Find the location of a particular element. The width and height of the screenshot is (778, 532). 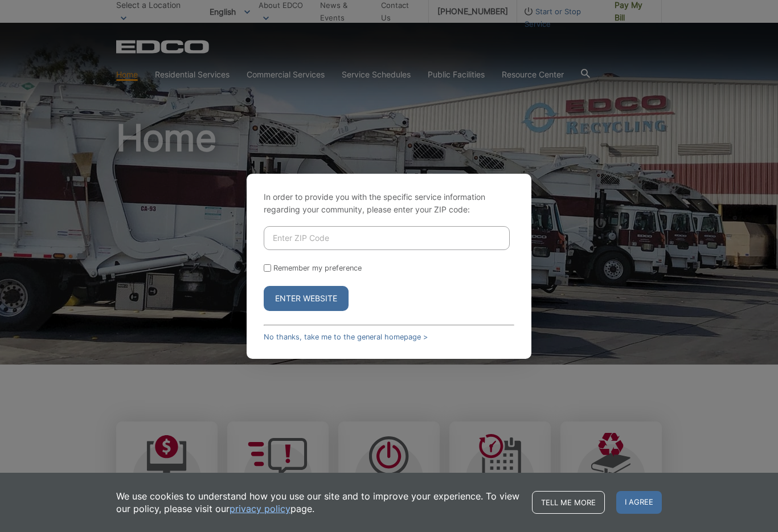

a: Tell me more is located at coordinates (569, 502).